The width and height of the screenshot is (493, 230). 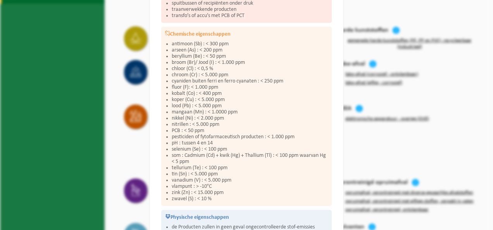 What do you see at coordinates (250, 88) in the screenshot?
I see `li: fluor (F): < 1.000 ppm` at bounding box center [250, 88].